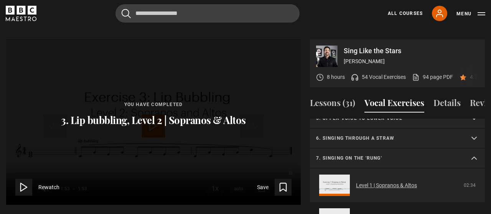  I want to click on span: Save, so click(263, 187).